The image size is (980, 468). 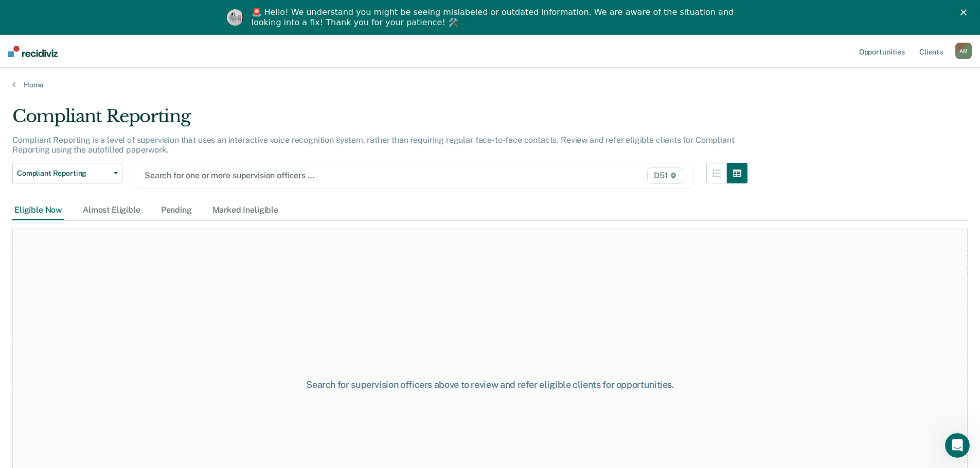 What do you see at coordinates (490, 85) in the screenshot?
I see `a: Home` at bounding box center [490, 85].